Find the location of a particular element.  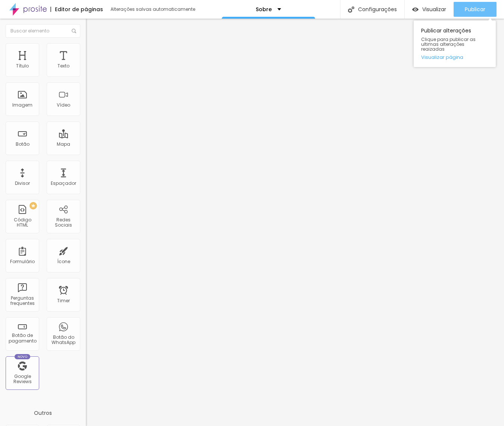

p: Sobre is located at coordinates (264, 9).